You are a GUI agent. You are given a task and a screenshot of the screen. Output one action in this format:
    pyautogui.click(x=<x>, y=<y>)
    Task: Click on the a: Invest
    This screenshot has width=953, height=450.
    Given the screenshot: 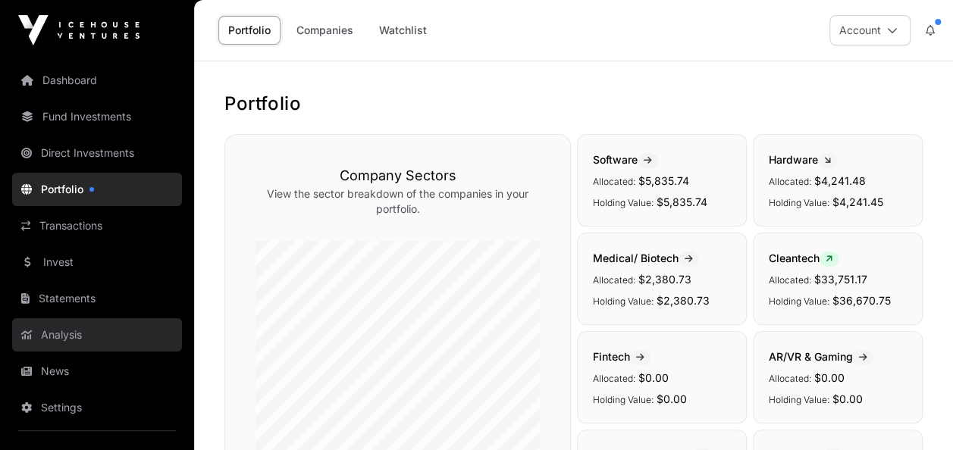 What is the action you would take?
    pyautogui.click(x=97, y=262)
    